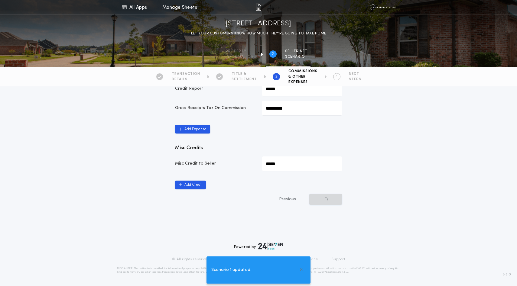 This screenshot has width=517, height=286. Describe the element at coordinates (296, 51) in the screenshot. I see `span: SELLER NET` at that location.